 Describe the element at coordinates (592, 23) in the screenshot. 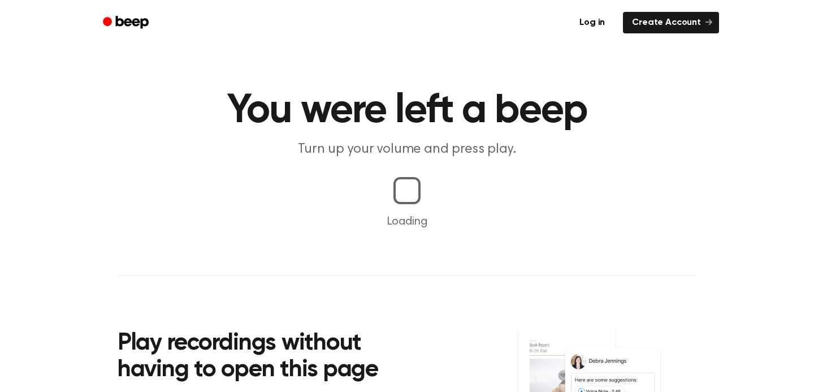

I see `a: Log in` at that location.